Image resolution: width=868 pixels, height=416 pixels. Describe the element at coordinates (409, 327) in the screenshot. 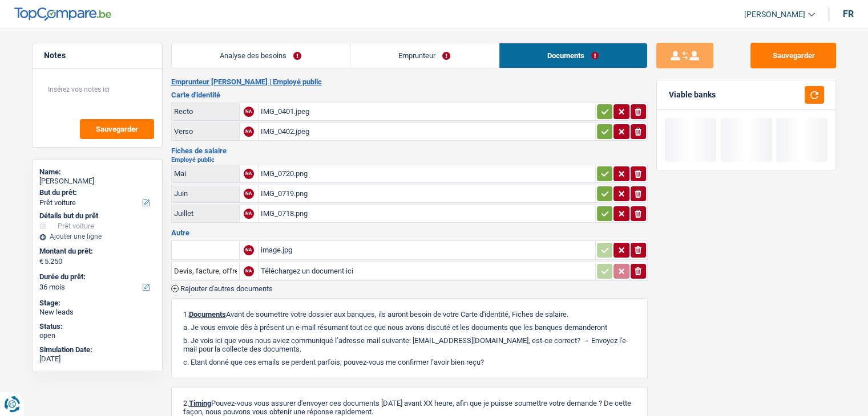

I see `p: a. Je vous envoie dès à présent un e-mail résumant tout ce que nous avons discuté et les doc...` at that location.